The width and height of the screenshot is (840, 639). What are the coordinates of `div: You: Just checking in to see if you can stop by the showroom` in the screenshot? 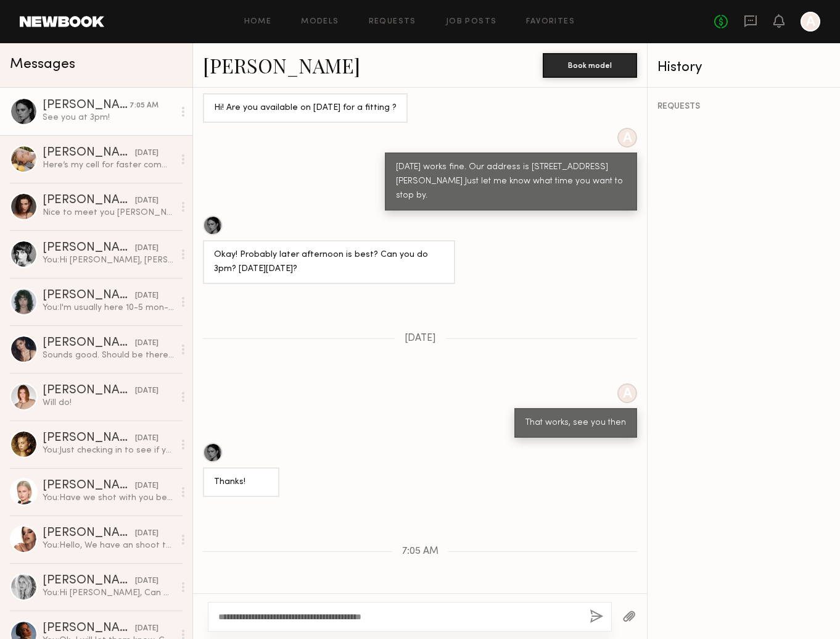 It's located at (108, 450).